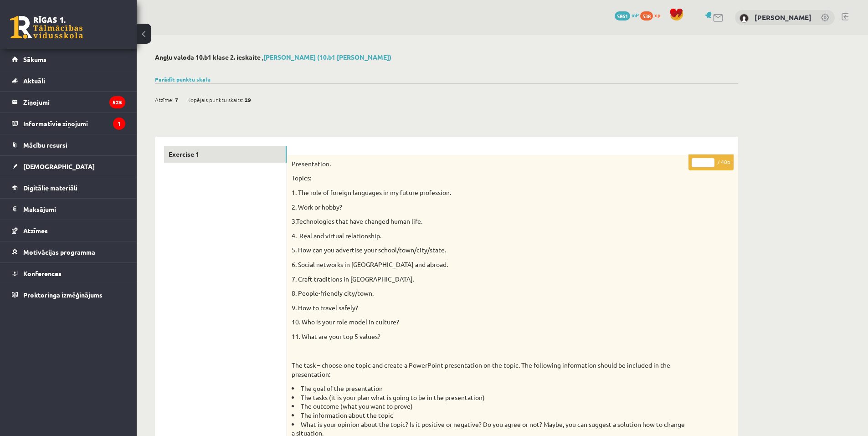 This screenshot has height=436, width=868. What do you see at coordinates (215, 100) in the screenshot?
I see `span: Kopējais punktu skaits:` at bounding box center [215, 100].